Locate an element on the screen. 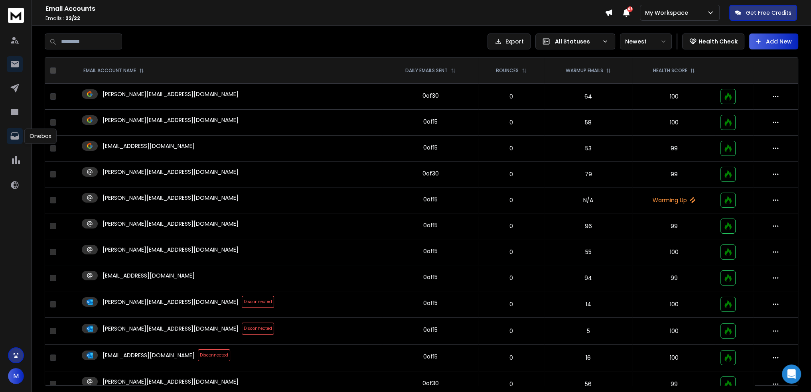 This screenshot has width=811, height=392. td: N/A is located at coordinates (588, 200).